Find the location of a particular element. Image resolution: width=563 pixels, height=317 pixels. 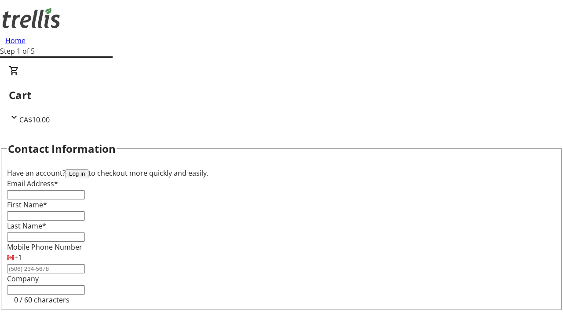

h2: Contact Information is located at coordinates (62, 149).